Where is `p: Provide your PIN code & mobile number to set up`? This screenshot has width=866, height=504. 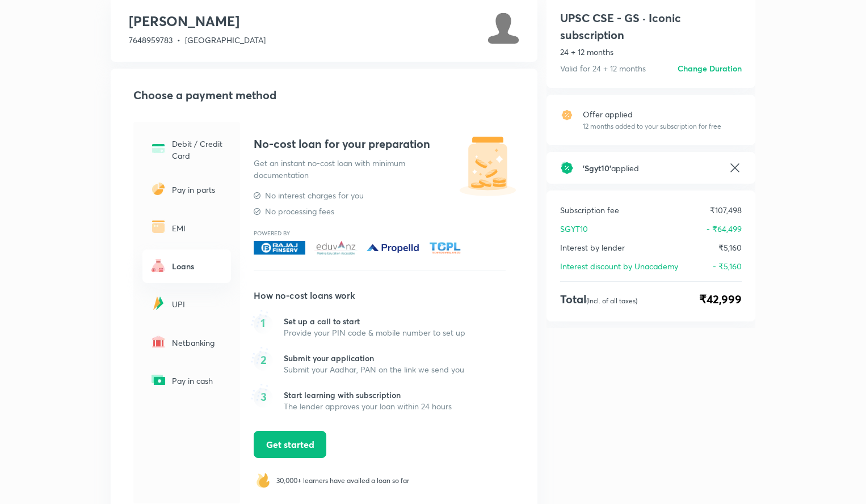 p: Provide your PIN code & mobile number to set up is located at coordinates (375, 333).